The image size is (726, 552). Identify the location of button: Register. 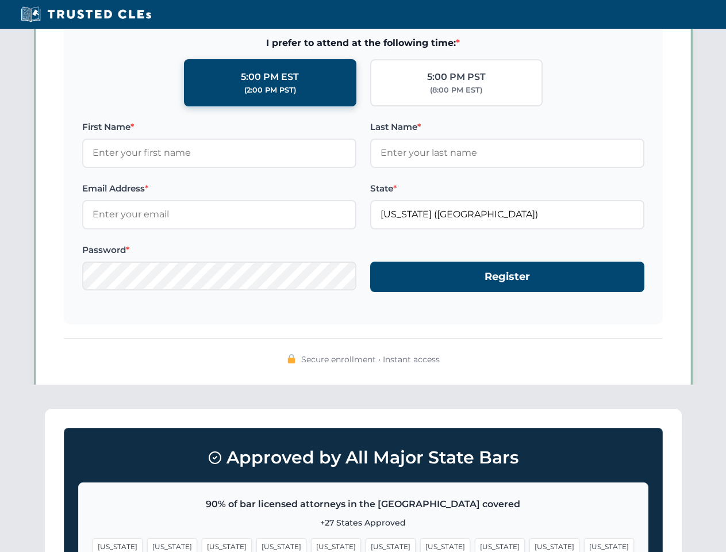
(507, 276).